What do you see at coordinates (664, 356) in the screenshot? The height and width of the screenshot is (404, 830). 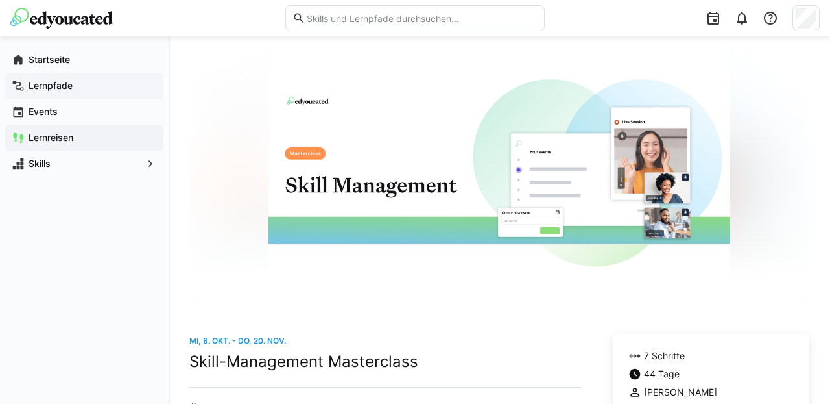 I see `span: 7 Schritte` at bounding box center [664, 356].